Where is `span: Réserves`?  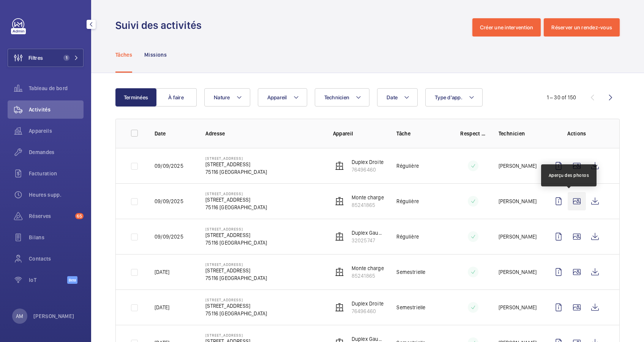 span: Réserves is located at coordinates (50, 216).